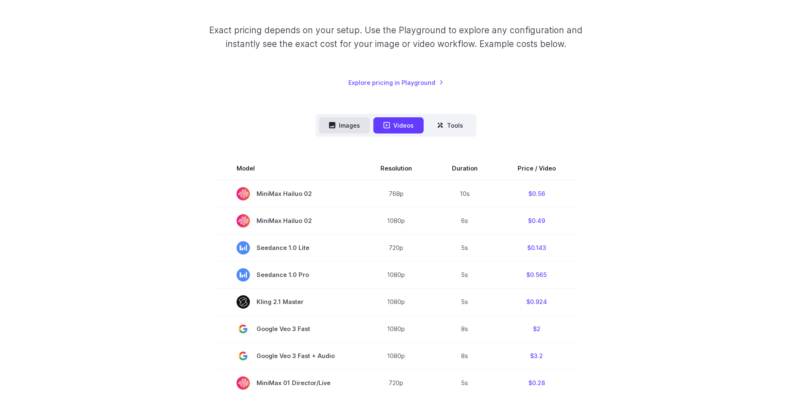  What do you see at coordinates (396, 194) in the screenshot?
I see `td: 768p` at bounding box center [396, 194].